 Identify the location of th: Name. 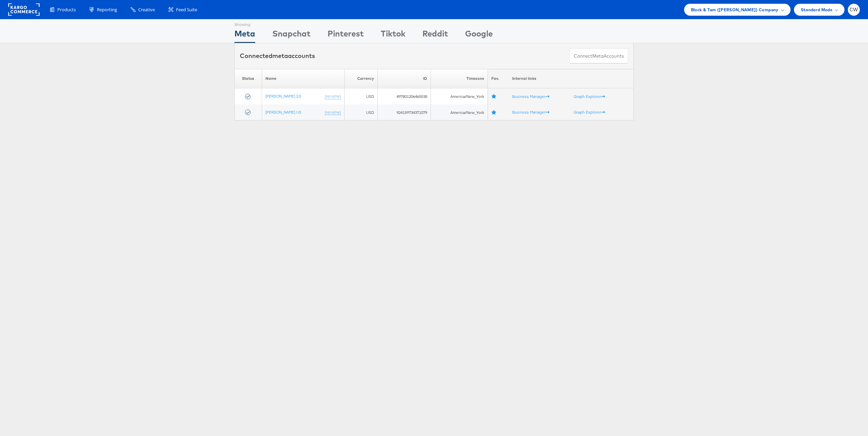
(303, 78).